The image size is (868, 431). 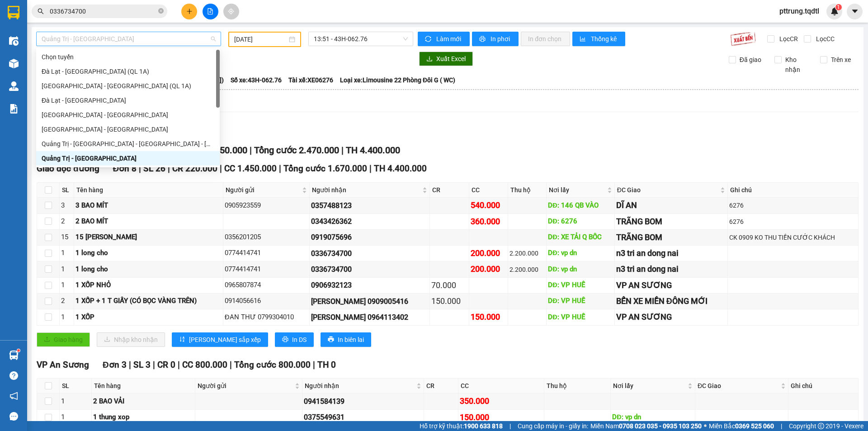 I want to click on span: notification, so click(x=14, y=395).